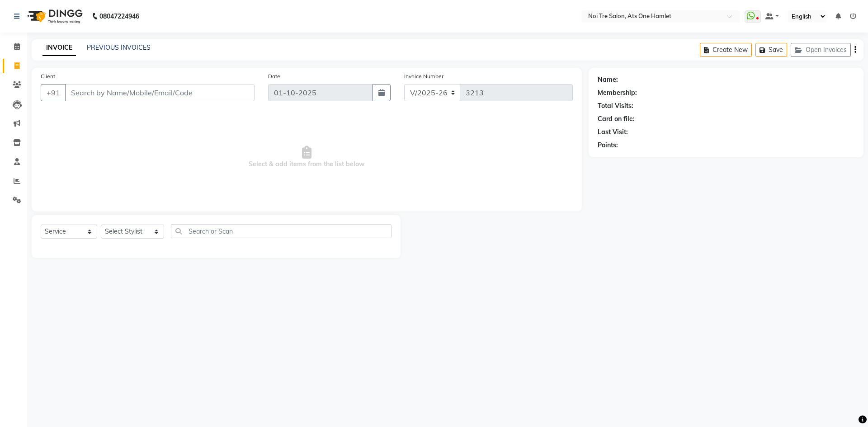  What do you see at coordinates (48, 76) in the screenshot?
I see `label: Client` at bounding box center [48, 76].